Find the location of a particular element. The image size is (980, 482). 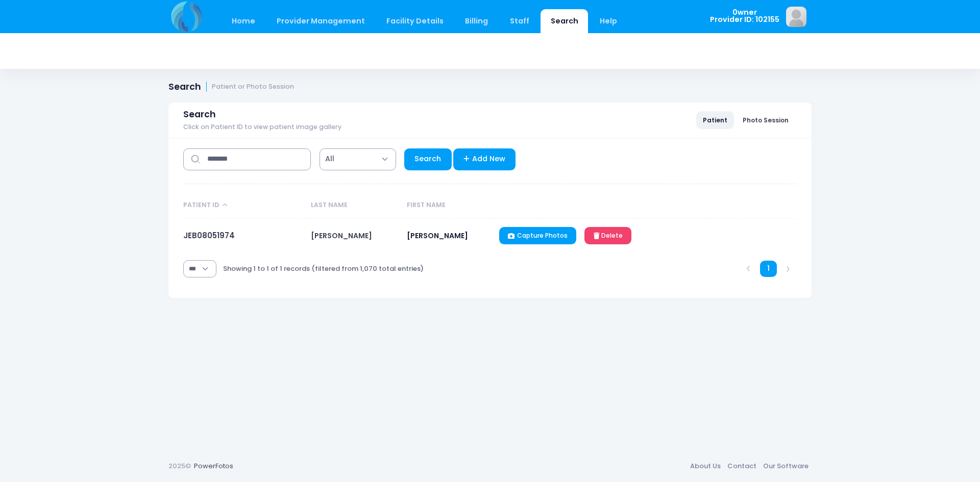

a: JEB08051974 is located at coordinates (209, 235).